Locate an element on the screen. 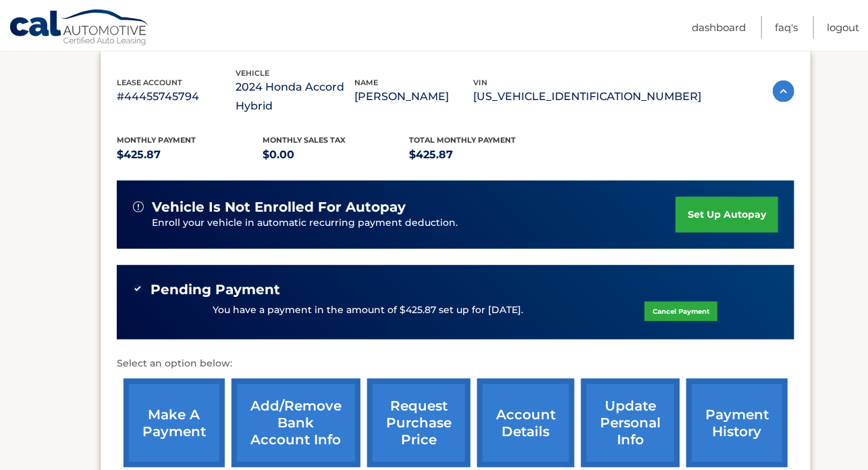 This screenshot has height=470, width=868. span: Pending Payment is located at coordinates (216, 289).